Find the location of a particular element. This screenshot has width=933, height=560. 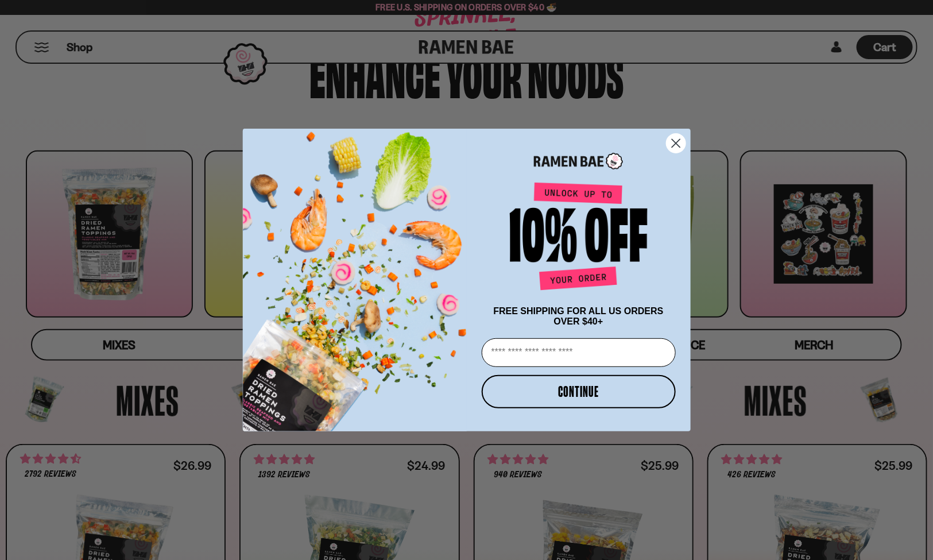

img: ce7035ce-2e49-461c-ae4b-8ade7372f32c.png is located at coordinates (360, 275).